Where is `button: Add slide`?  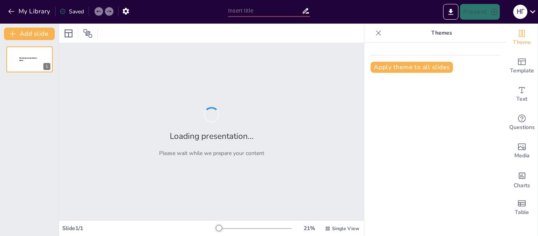
button: Add slide is located at coordinates (29, 34).